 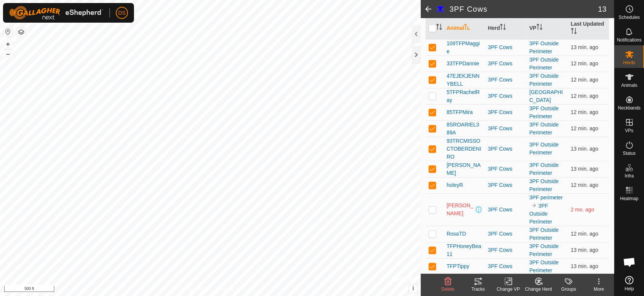 I want to click on span: 8SROARIEL389A, so click(x=465, y=129).